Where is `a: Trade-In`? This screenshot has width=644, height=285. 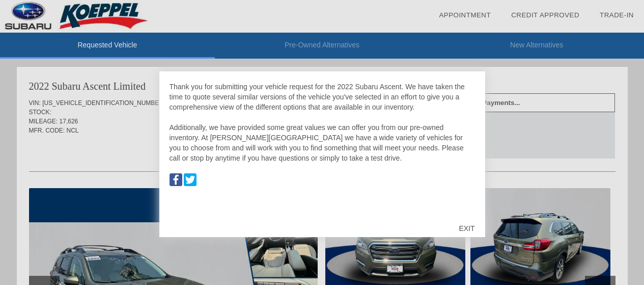
a: Trade-In is located at coordinates (617, 15).